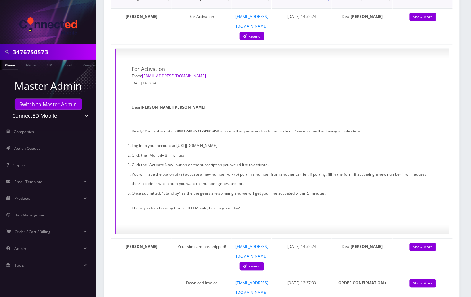 This screenshot has width=471, height=297. Describe the element at coordinates (282, 112) in the screenshot. I see `p: Dear ,` at that location.